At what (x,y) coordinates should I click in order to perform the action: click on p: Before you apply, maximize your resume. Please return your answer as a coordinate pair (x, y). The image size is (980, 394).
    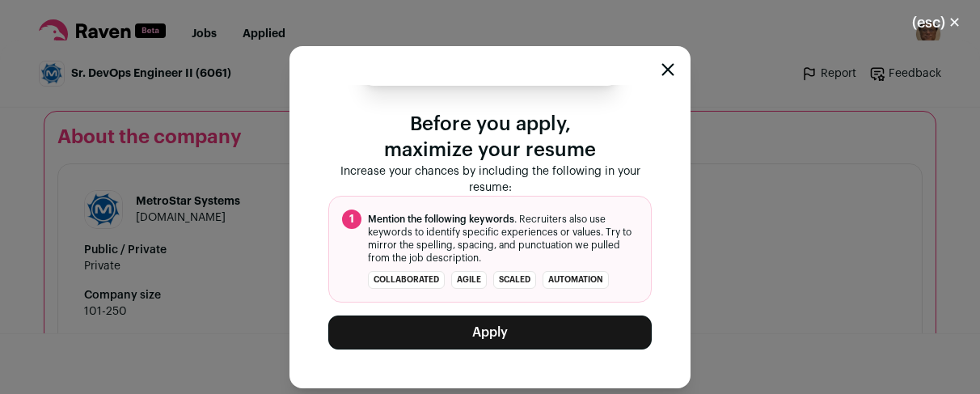
    Looking at the image, I should click on (490, 138).